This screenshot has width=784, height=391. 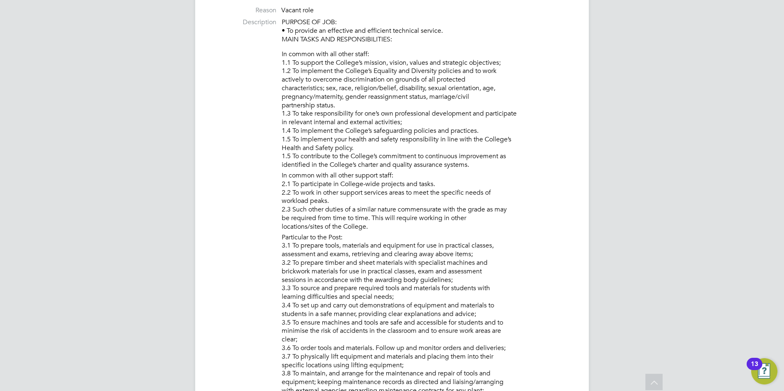 I want to click on span: Vacant role, so click(x=297, y=10).